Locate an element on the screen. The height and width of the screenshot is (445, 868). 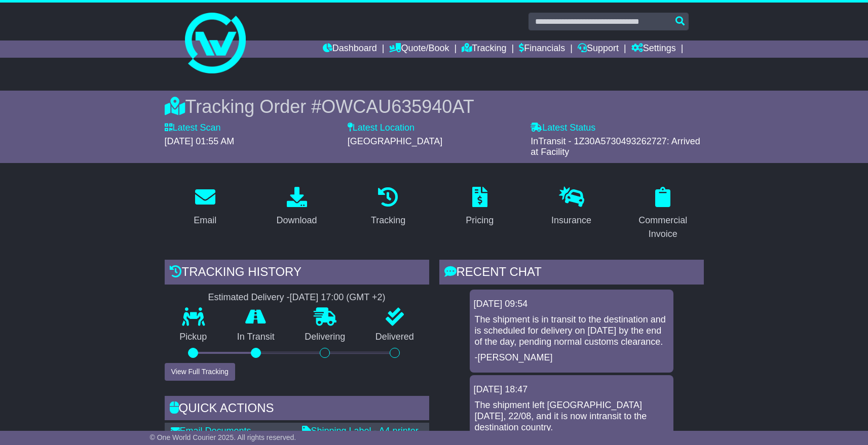
label: Latest Location is located at coordinates (381, 128).